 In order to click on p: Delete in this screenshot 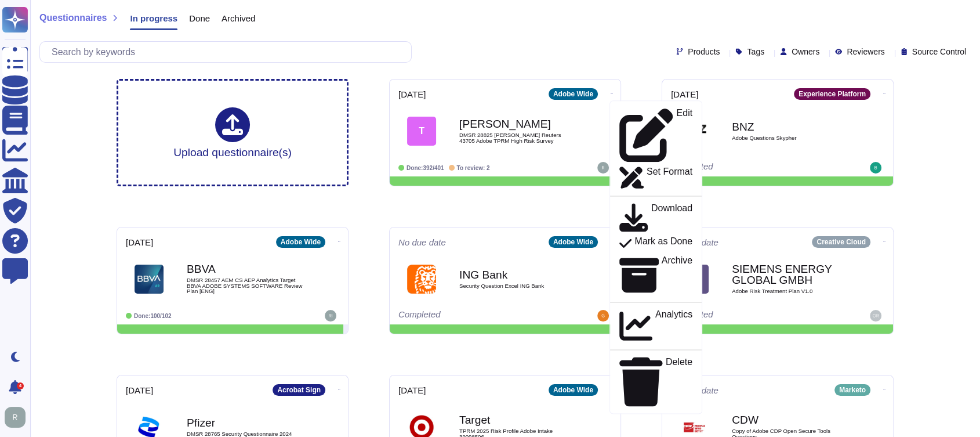, I will do `click(679, 382)`.